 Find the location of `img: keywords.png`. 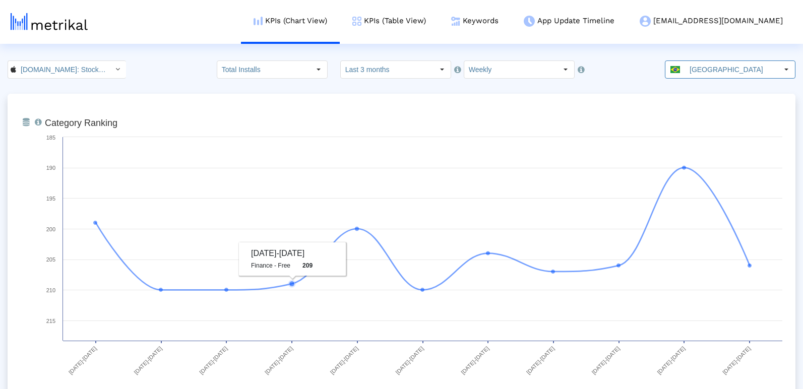

img: keywords.png is located at coordinates (456, 21).